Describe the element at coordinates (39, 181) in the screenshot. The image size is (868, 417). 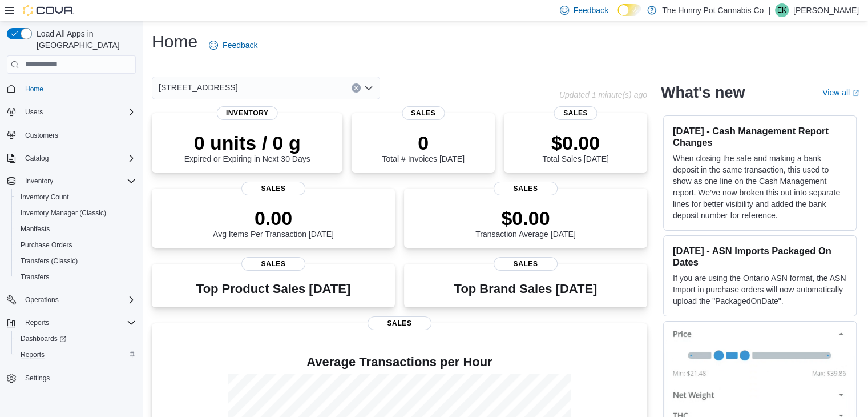
I see `span: Inventory` at that location.